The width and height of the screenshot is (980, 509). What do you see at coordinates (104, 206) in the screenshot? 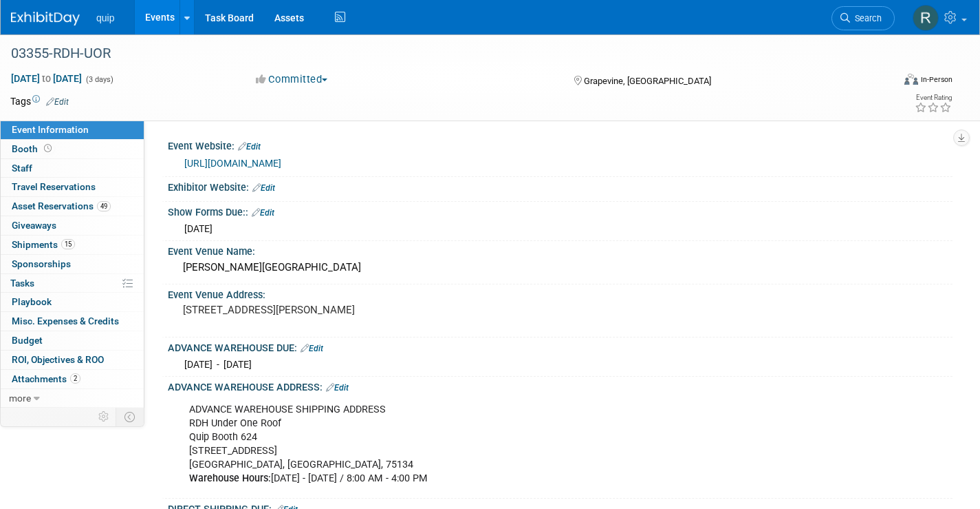
I see `span: 49` at bounding box center [104, 206].